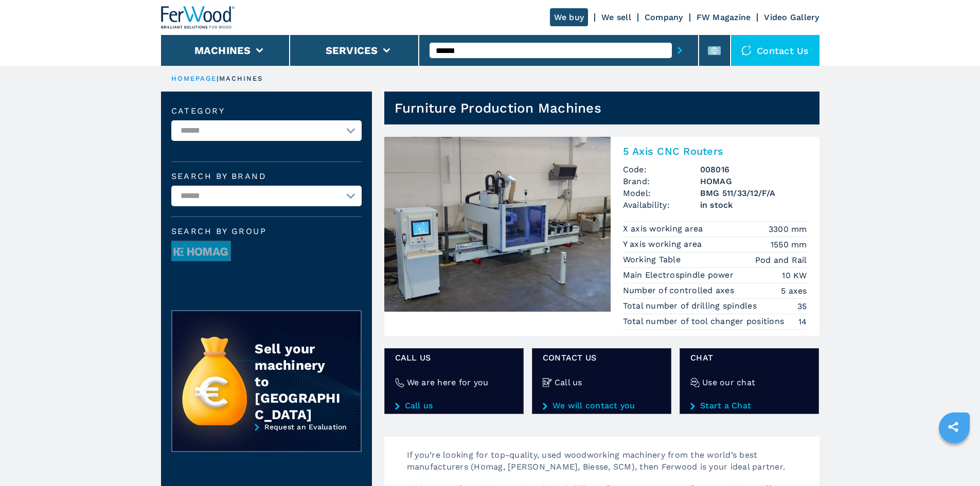 The image size is (980, 486). What do you see at coordinates (729, 382) in the screenshot?
I see `h4: Use our chat` at bounding box center [729, 382].